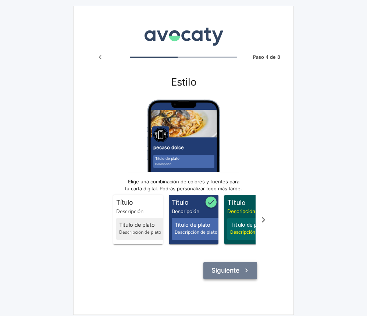  What do you see at coordinates (249, 219) in the screenshot?
I see `span: Vista previa de carta verde botanico` at bounding box center [249, 219].